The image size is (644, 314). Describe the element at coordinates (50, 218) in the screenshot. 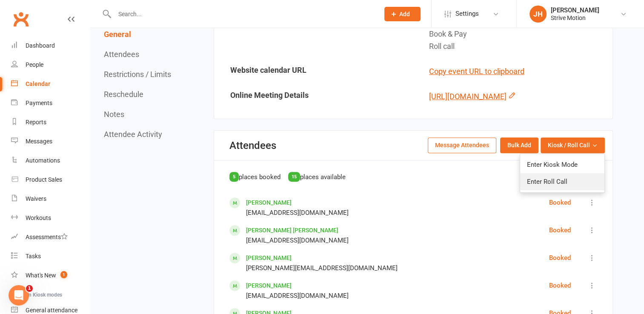

I see `a: Workouts` at that location.